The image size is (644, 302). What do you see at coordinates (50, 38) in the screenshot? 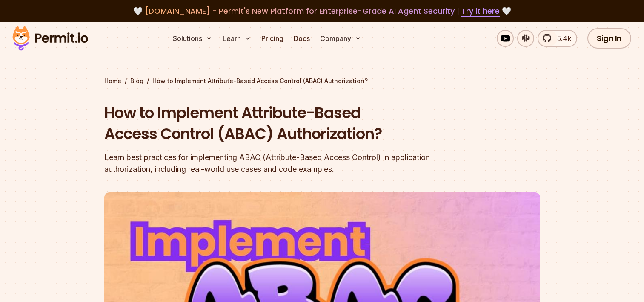
I see `img: Permit logo` at bounding box center [50, 38].